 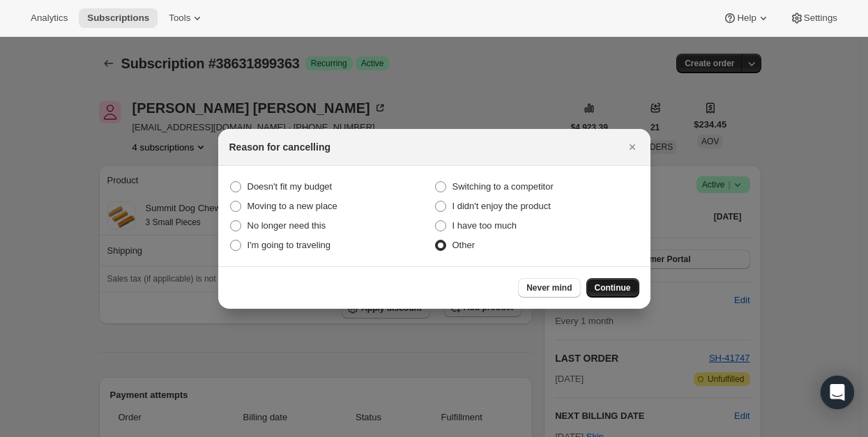 What do you see at coordinates (503, 186) in the screenshot?
I see `span: Switching to a competitor` at bounding box center [503, 186].